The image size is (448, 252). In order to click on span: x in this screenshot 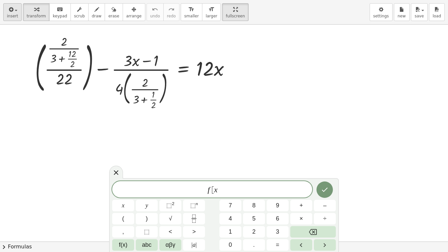, I will do `click(123, 205)`.